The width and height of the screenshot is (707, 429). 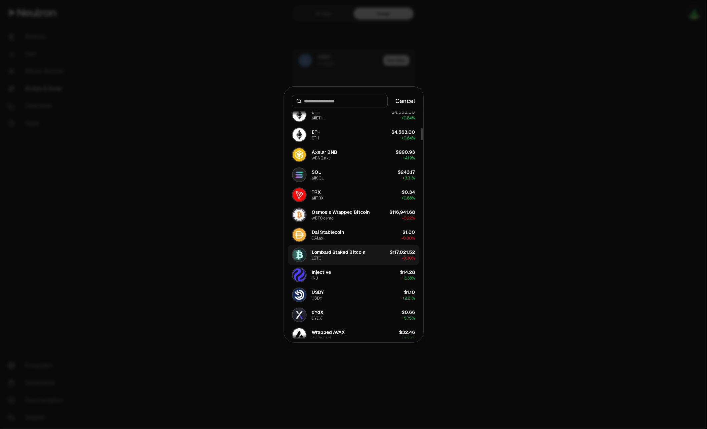 I want to click on div: TRX, so click(x=316, y=192).